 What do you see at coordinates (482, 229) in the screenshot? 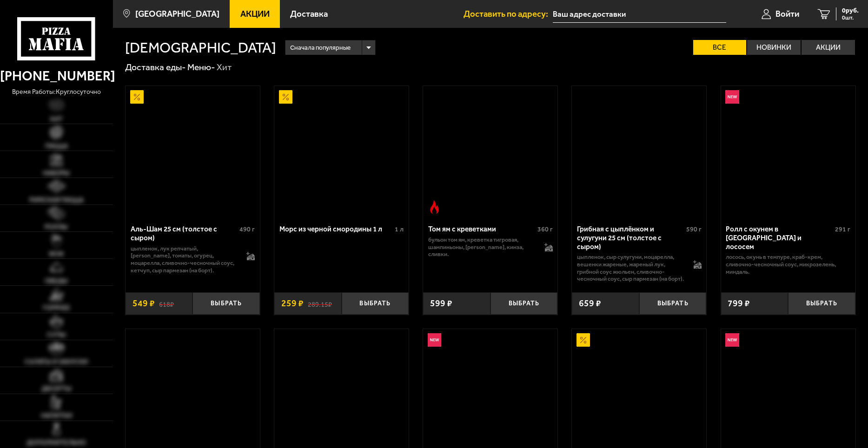
I see `div: Том ям с креветками` at bounding box center [482, 229].